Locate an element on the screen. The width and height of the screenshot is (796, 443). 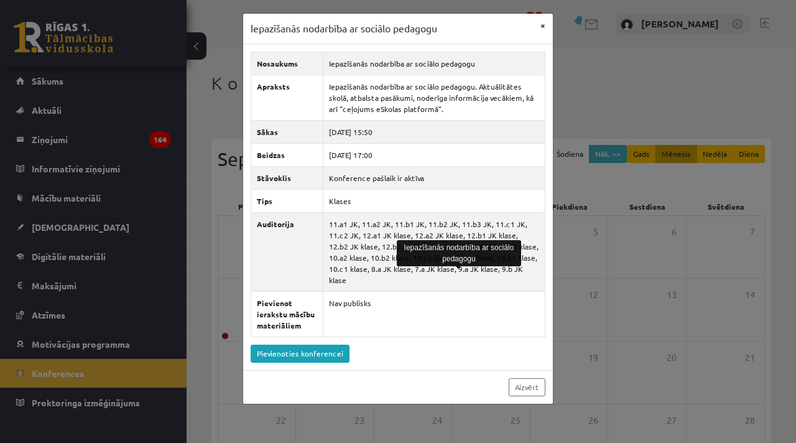
td: Iepazīšanās nodarbība ar sociālo pedagogu. Aktuālitātes skolā, atbalsta pasākumi, noderīga inform... is located at coordinates (434, 97).